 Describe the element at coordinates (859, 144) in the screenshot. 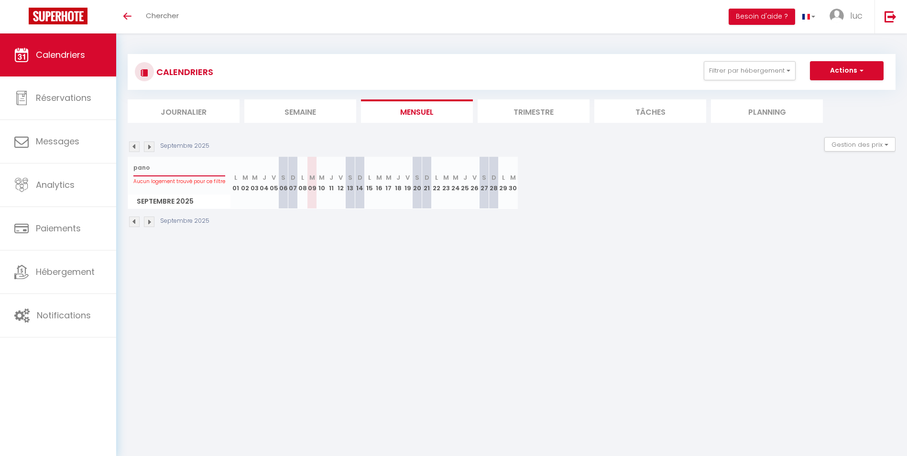

I see `button: Gestion des prix` at that location.